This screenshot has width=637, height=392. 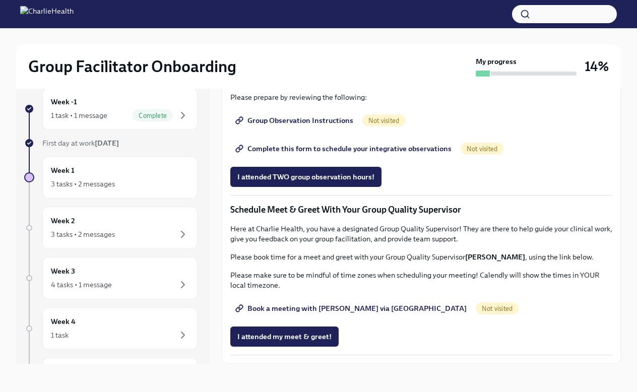 What do you see at coordinates (111, 228) in the screenshot?
I see `a: Week 23 tasks • 2 messages` at bounding box center [111, 228].